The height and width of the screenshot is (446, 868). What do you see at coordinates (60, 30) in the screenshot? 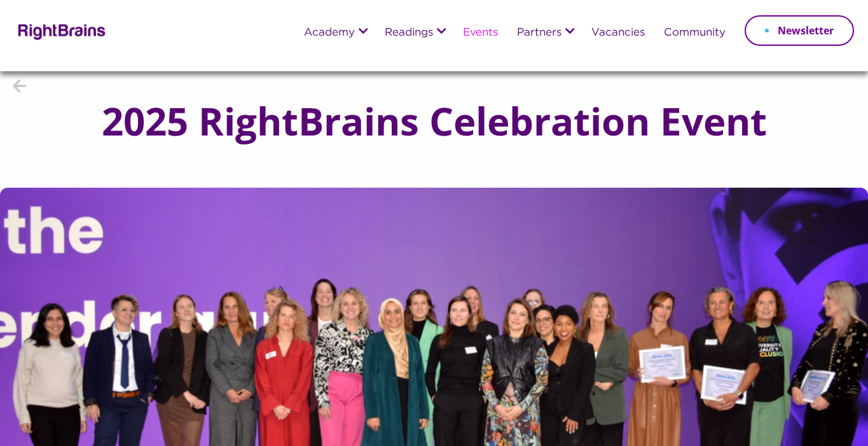
I see `img: Rightbrains` at bounding box center [60, 30].